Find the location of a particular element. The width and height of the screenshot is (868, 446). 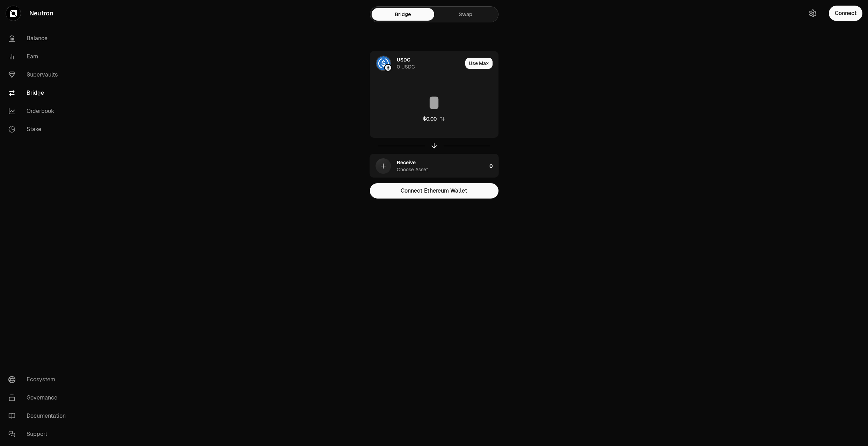

a: Stake is located at coordinates (39, 129).